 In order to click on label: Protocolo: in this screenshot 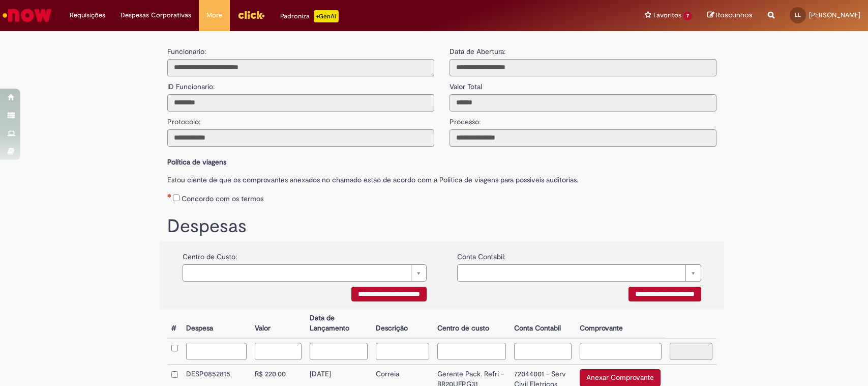, I will do `click(183, 119)`.